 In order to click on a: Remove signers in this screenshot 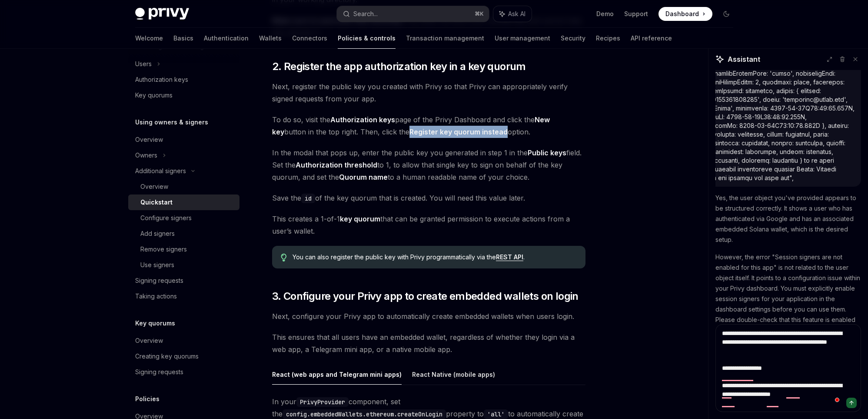, I will do `click(184, 249)`.